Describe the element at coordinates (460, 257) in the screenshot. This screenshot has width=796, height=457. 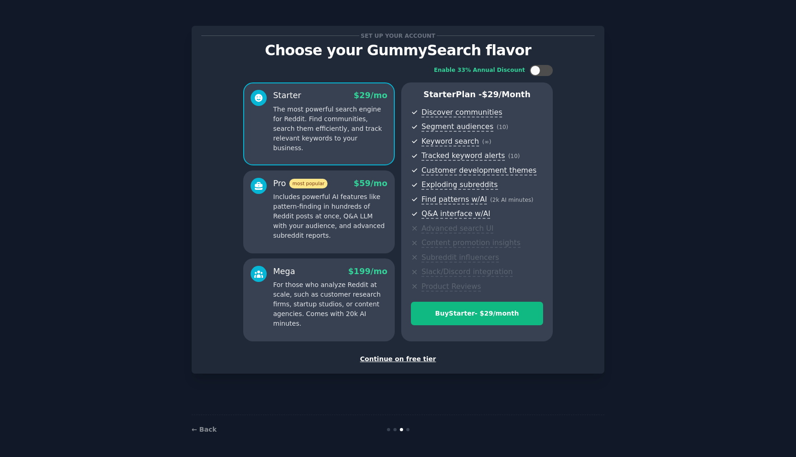
I see `span: Subreddit influencers` at that location.